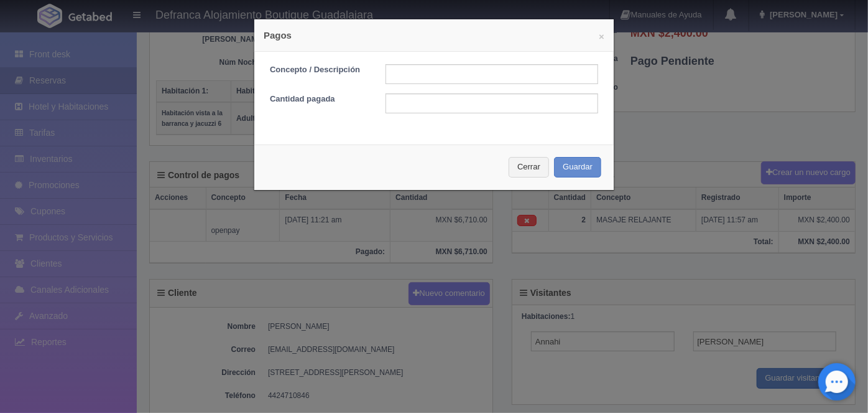 This screenshot has width=868, height=413. I want to click on h4: Pagos, so click(434, 35).